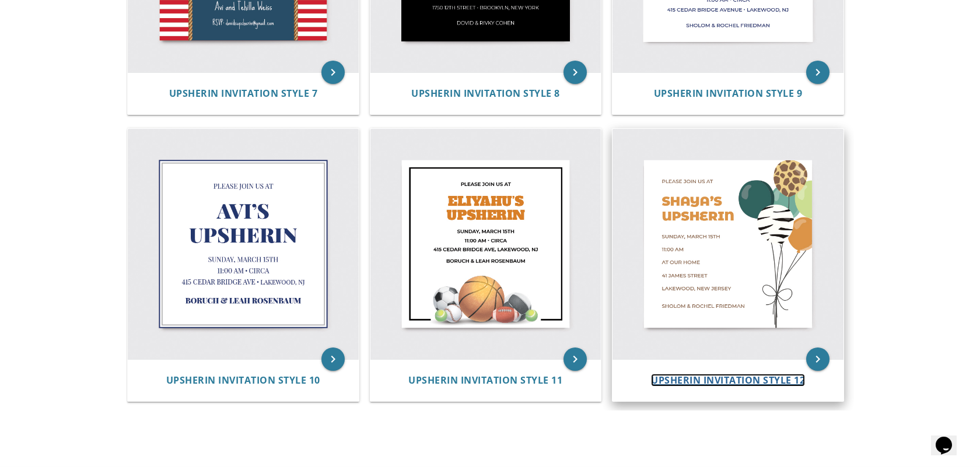 This screenshot has width=980, height=467. Describe the element at coordinates (243, 93) in the screenshot. I see `span: Upsherin Invitation Style 7` at that location.